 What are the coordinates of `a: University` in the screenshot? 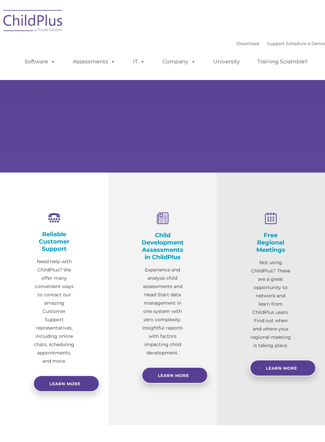 It's located at (227, 62).